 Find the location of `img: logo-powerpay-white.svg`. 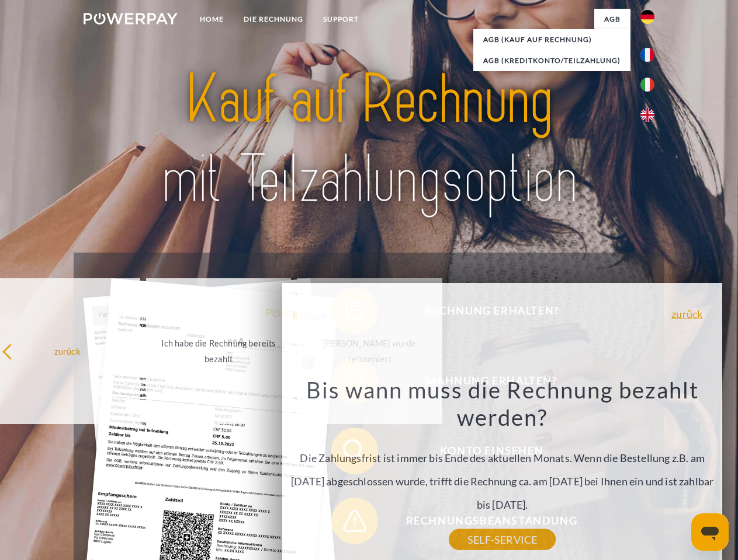

img: logo-powerpay-white.svg is located at coordinates (130, 18).